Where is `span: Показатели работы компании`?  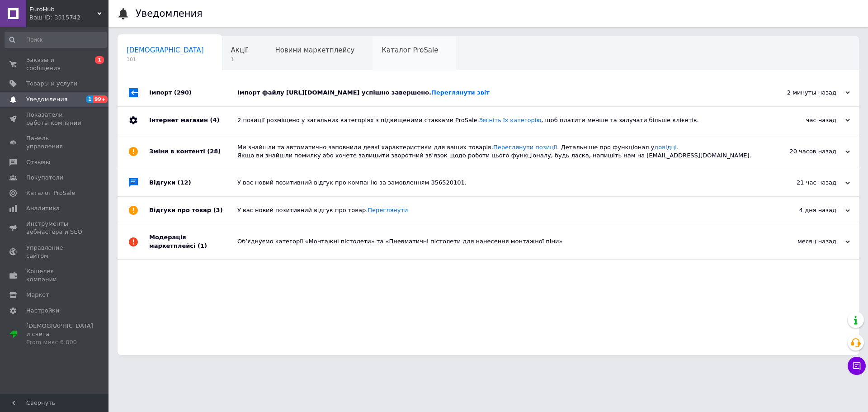
span: Показатели работы компании is located at coordinates (55, 119).